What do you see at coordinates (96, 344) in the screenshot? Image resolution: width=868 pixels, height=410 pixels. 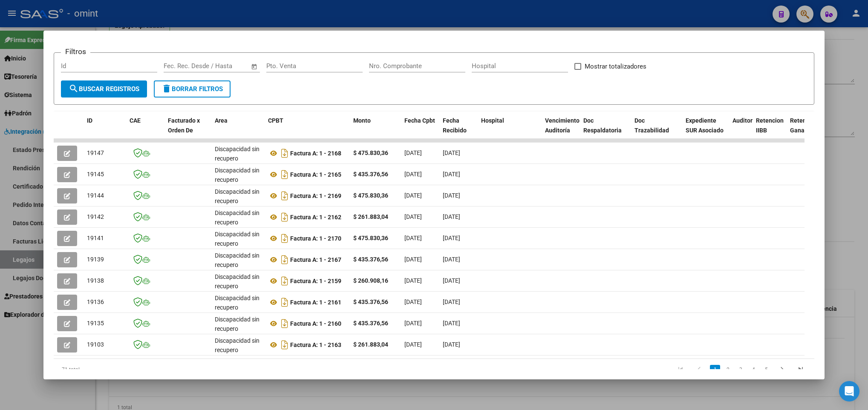 I see `span: 19103` at bounding box center [96, 344].